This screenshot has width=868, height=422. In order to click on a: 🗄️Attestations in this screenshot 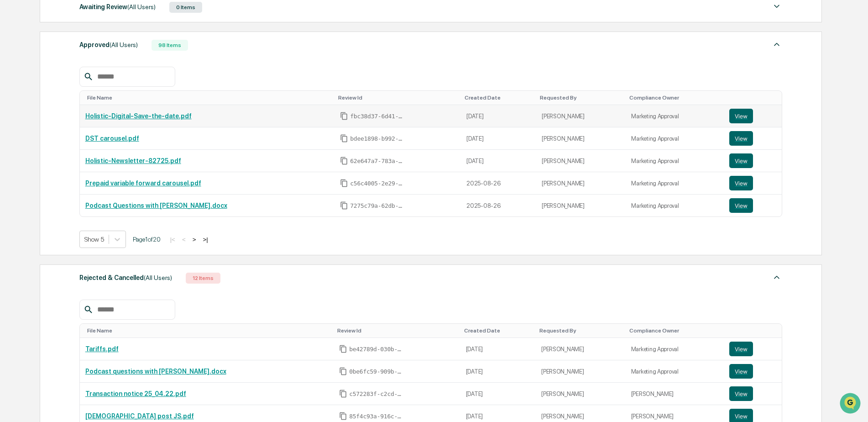, I will do `click(90, 120)`.